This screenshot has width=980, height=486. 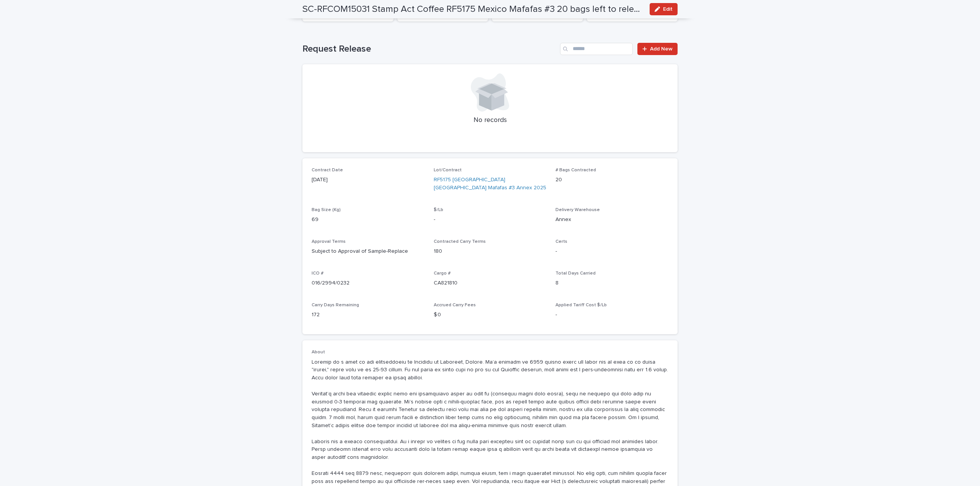 I want to click on span: Certs, so click(x=561, y=242).